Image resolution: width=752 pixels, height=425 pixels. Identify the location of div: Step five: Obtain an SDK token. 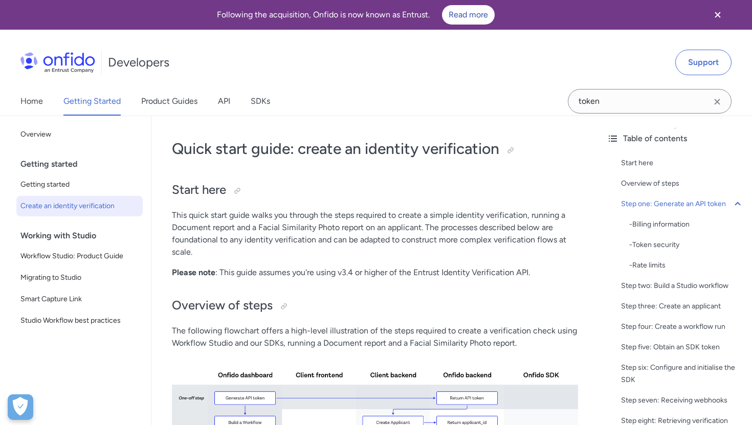
(682, 347).